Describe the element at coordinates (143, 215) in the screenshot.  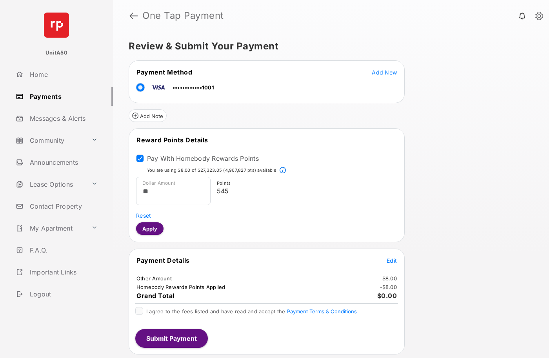
I see `button: Reset` at that location.